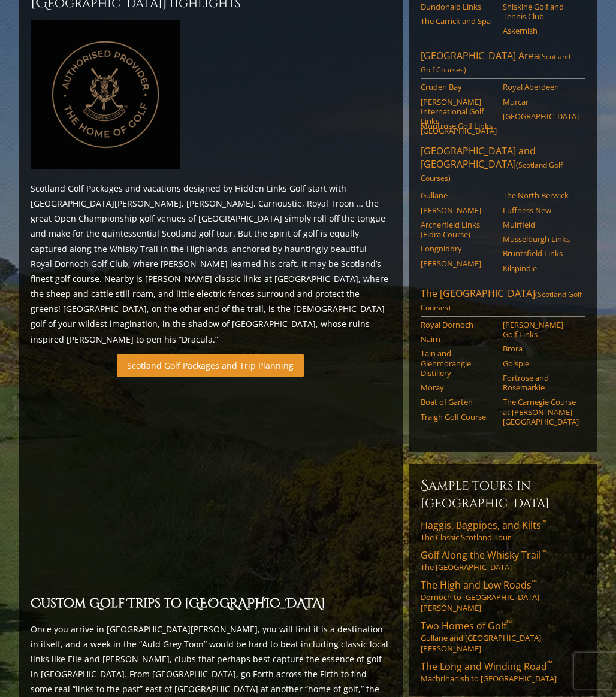  I want to click on span: Haggis, Bagpipes, and Kilts, so click(483, 525).